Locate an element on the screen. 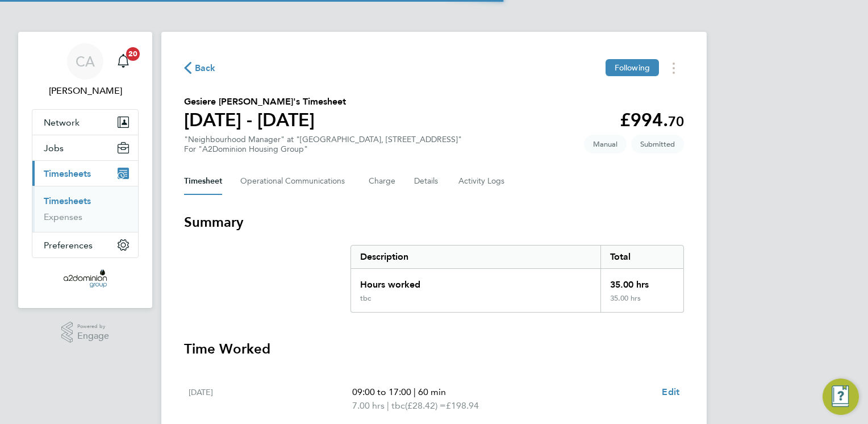 This screenshot has width=868, height=424. span: Timesheets is located at coordinates (67, 173).